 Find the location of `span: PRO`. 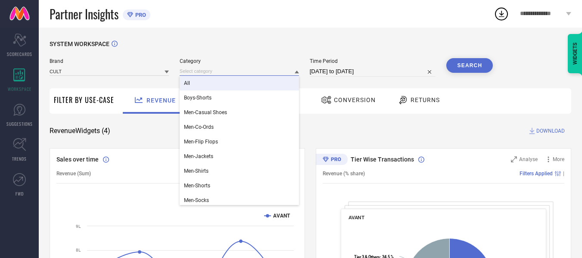

span: PRO is located at coordinates (140, 15).